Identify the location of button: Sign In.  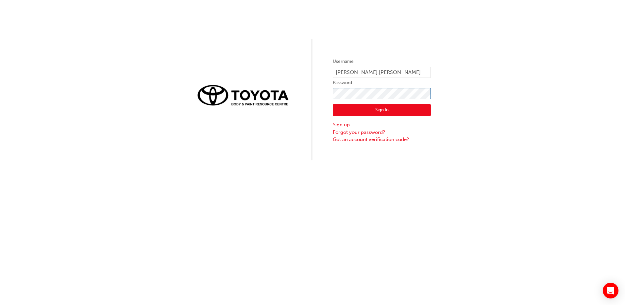
(382, 110).